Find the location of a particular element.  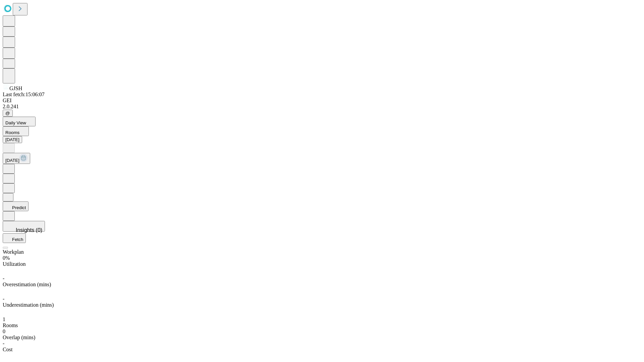

button: Rooms is located at coordinates (16, 131).